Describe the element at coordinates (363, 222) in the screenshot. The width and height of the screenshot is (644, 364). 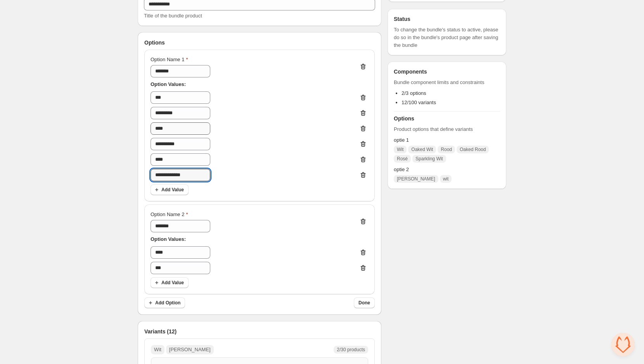
I see `button: Delete option 2` at that location.